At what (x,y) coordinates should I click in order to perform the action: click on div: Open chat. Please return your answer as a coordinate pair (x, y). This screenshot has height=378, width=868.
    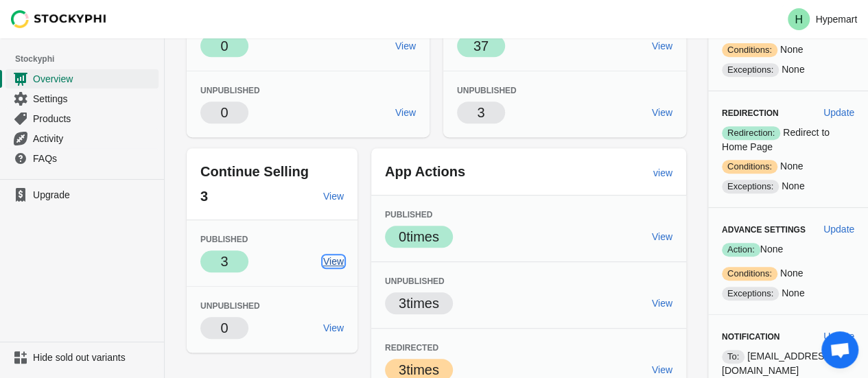
    Looking at the image, I should click on (840, 350).